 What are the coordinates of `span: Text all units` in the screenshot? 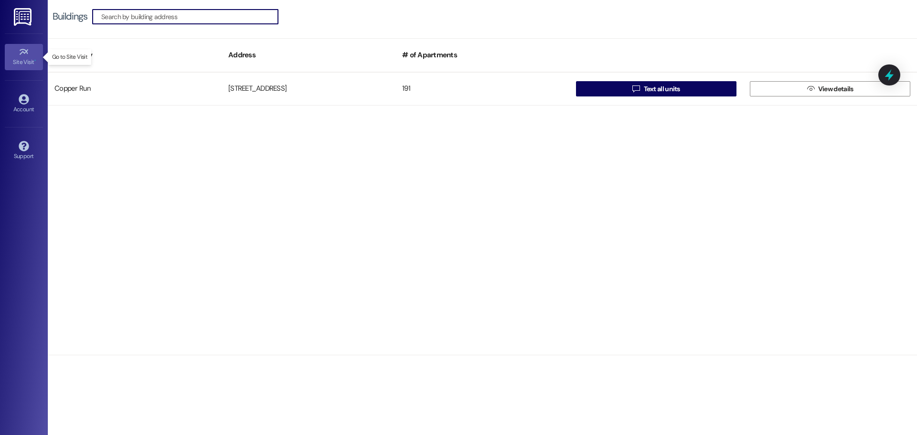 It's located at (662, 89).